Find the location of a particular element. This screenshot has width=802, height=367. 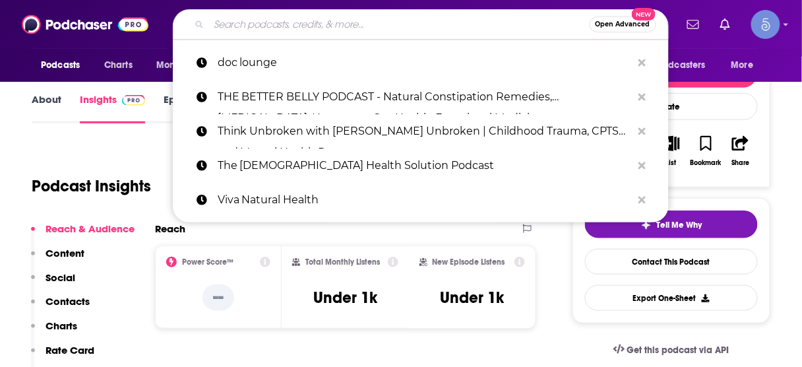

span: Charts is located at coordinates (118, 65).